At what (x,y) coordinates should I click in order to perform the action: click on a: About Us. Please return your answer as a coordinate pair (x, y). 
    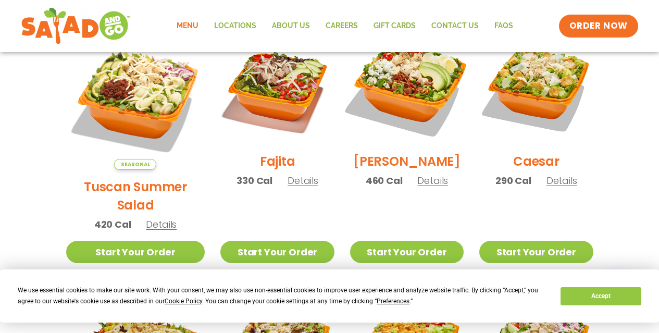
    Looking at the image, I should click on (291, 26).